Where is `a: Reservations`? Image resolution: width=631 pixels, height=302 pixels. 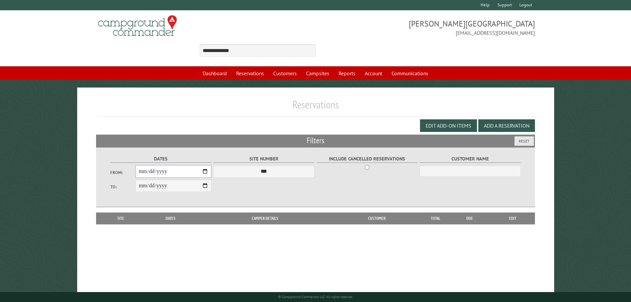 a: Reservations is located at coordinates (250, 73).